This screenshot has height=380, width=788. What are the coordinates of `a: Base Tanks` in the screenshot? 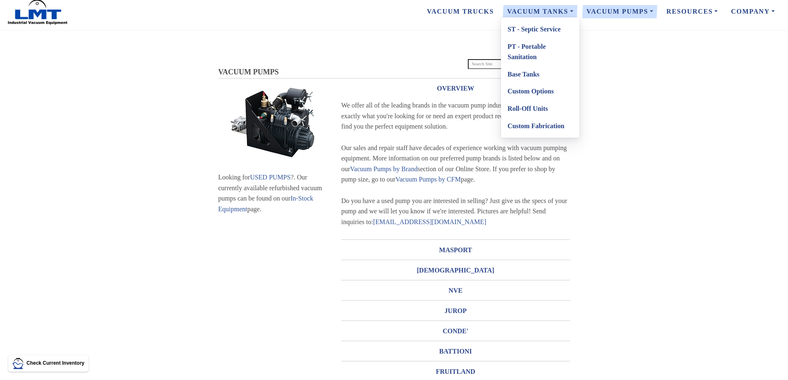 It's located at (540, 74).